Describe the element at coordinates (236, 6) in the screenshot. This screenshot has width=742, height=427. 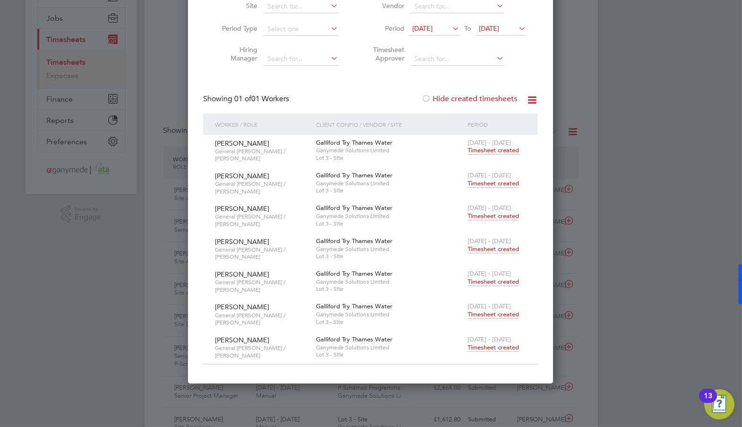
I see `label: Site` at that location.